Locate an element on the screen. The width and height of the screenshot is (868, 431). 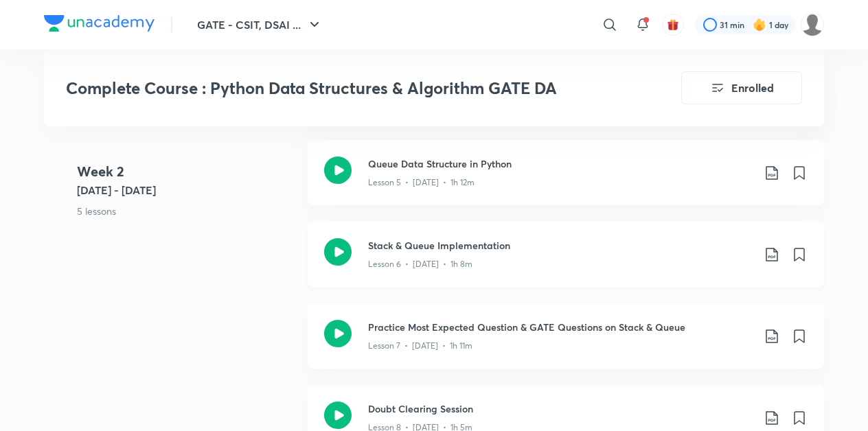
h3: Doubt Clearing Session is located at coordinates (560, 409).